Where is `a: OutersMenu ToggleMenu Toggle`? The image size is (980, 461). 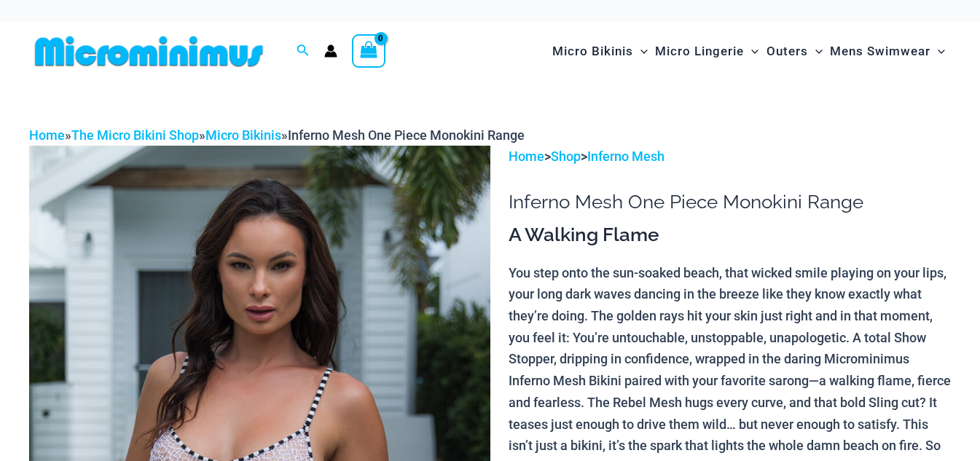
a: OutersMenu ToggleMenu Toggle is located at coordinates (794, 51).